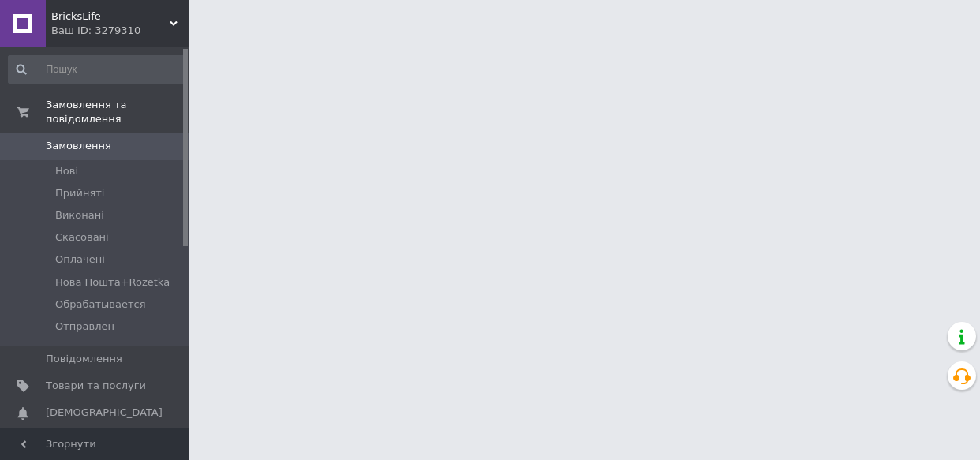  I want to click on span: Отправлен, so click(84, 326).